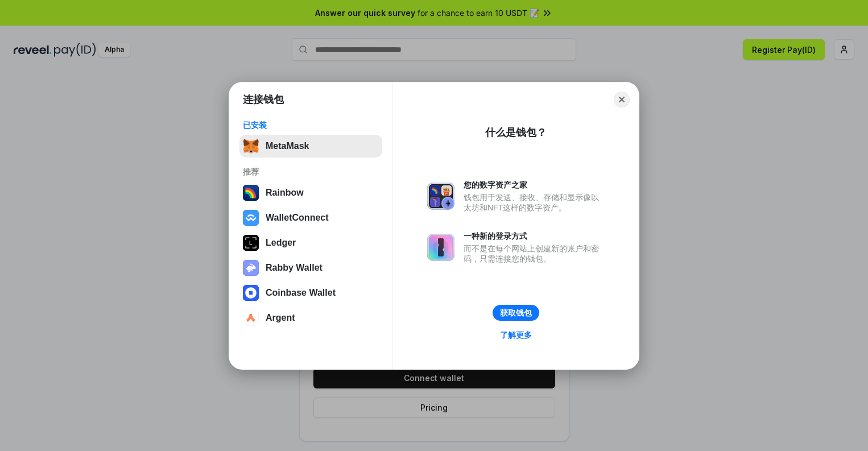 Image resolution: width=868 pixels, height=451 pixels. Describe the element at coordinates (285, 193) in the screenshot. I see `div: Rainbow` at that location.